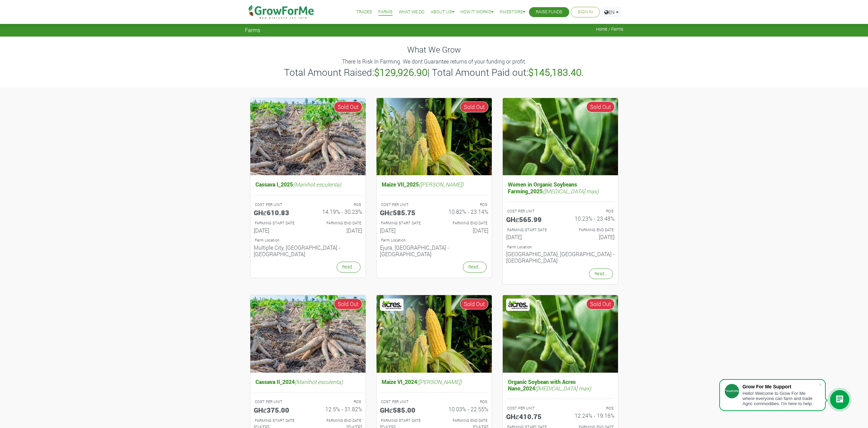 The image size is (868, 428). Describe the element at coordinates (442, 12) in the screenshot. I see `a: About Us` at that location.